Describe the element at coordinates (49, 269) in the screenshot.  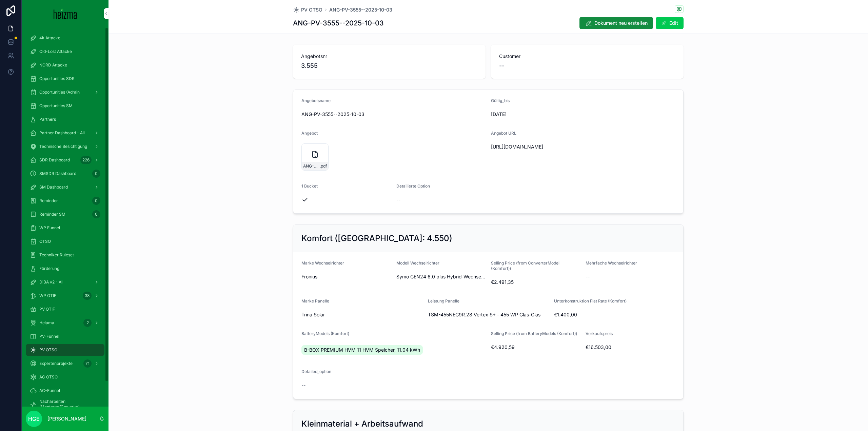
I see `span: Förderung` at that location.